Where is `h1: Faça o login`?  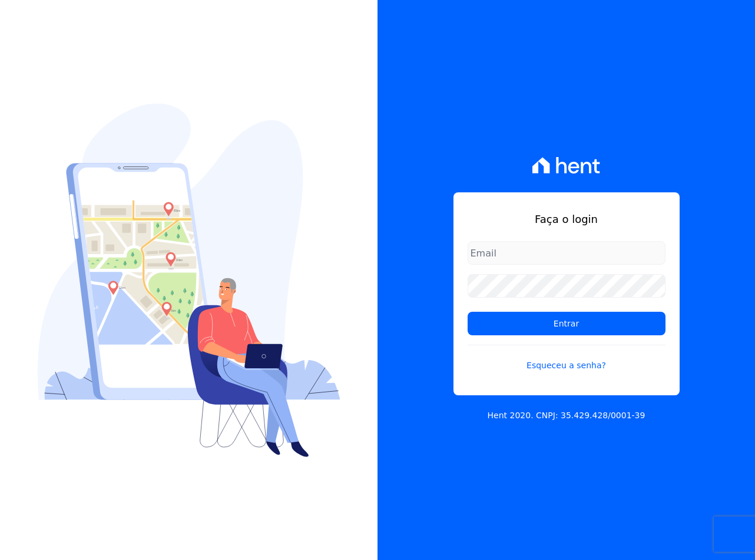
h1: Faça o login is located at coordinates (567, 219).